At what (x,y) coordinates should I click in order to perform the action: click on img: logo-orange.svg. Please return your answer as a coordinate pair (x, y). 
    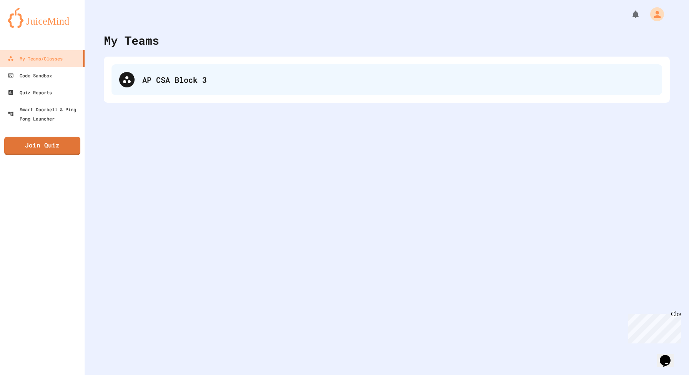
    Looking at the image, I should click on (42, 18).